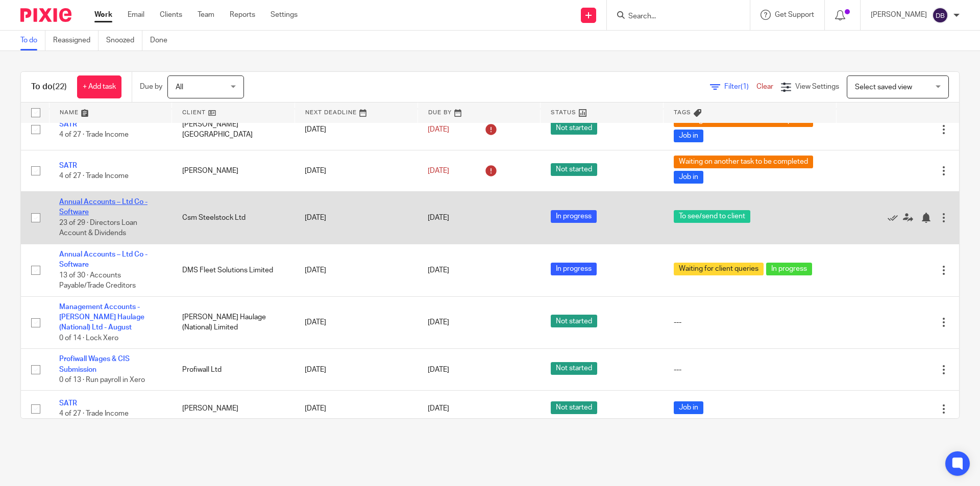 The width and height of the screenshot is (980, 486). What do you see at coordinates (740, 86) in the screenshot?
I see `span: Filter` at bounding box center [740, 86].